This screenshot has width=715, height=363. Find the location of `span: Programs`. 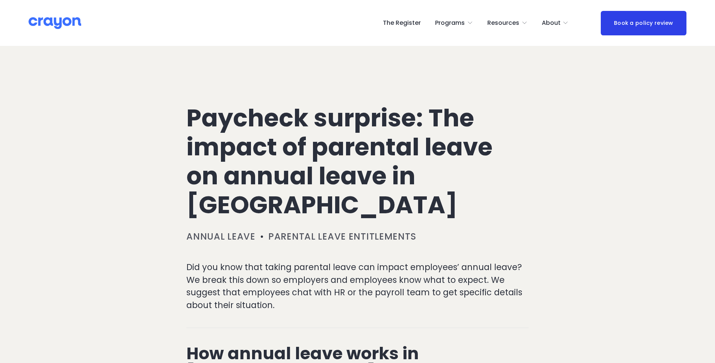

span: Programs is located at coordinates (450, 23).